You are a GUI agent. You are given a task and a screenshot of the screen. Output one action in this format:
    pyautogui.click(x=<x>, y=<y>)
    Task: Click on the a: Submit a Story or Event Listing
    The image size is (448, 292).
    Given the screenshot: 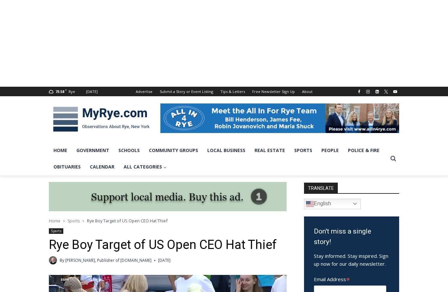 What is the action you would take?
    pyautogui.click(x=186, y=91)
    